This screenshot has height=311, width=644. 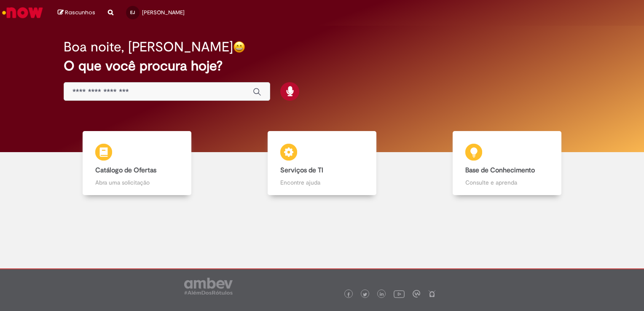 What do you see at coordinates (399, 294) in the screenshot?
I see `img: logo_footer_youtube.png` at bounding box center [399, 294].